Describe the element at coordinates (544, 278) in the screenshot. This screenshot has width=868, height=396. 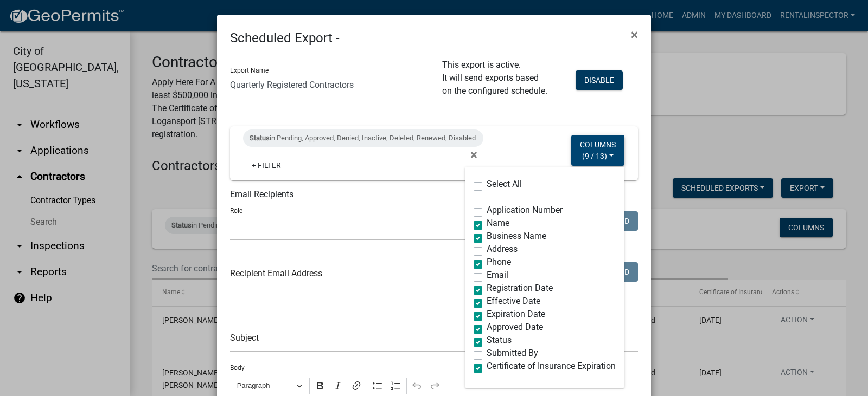
I see `div: Columns(9 / 13)` at that location.